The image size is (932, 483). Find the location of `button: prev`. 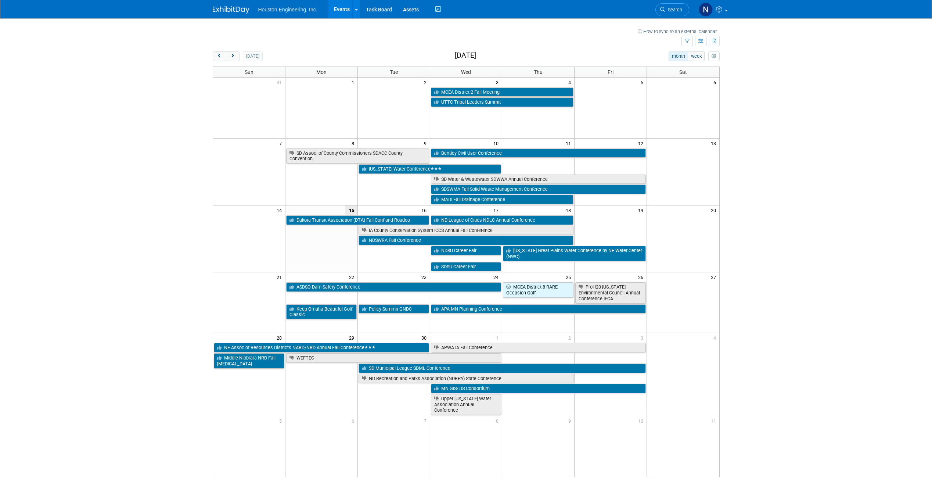

button: prev is located at coordinates (219, 56).